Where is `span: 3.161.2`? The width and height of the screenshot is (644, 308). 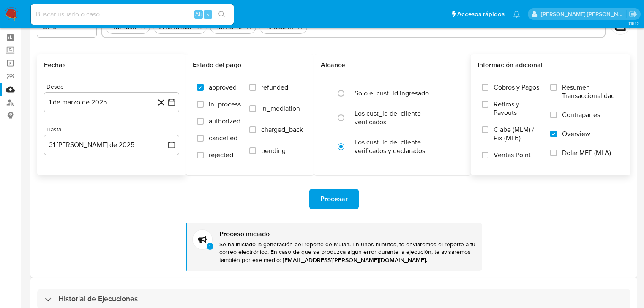 span: 3.161.2 is located at coordinates (633, 23).